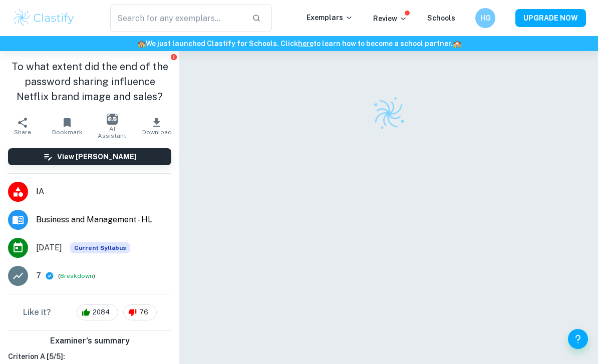  I want to click on span: Download, so click(157, 132).